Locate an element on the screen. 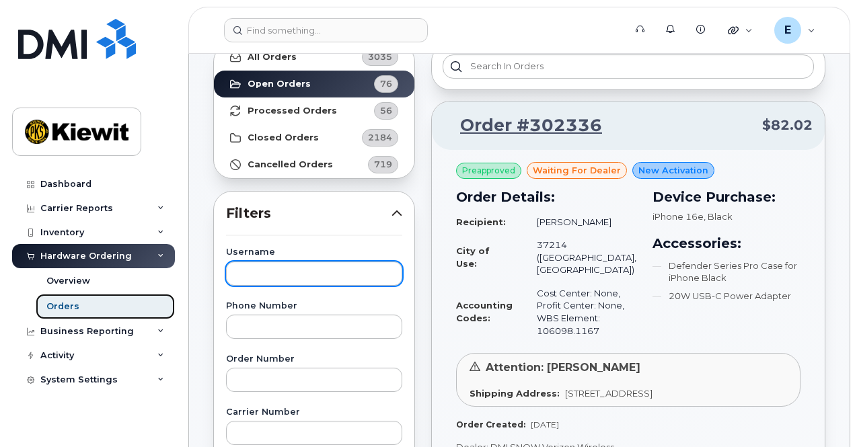 This screenshot has height=447, width=857. label: Username is located at coordinates (314, 252).